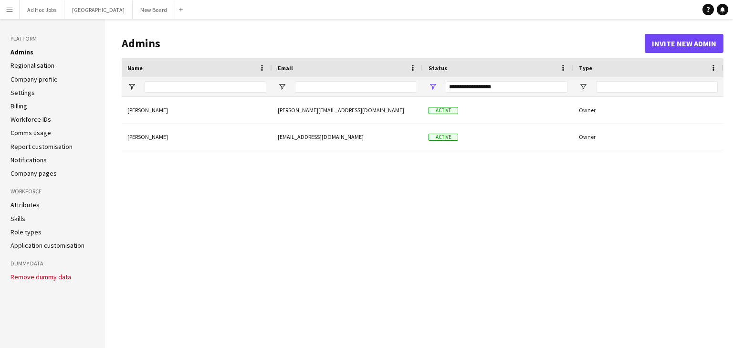 Image resolution: width=733 pixels, height=348 pixels. I want to click on a: Notifications, so click(29, 160).